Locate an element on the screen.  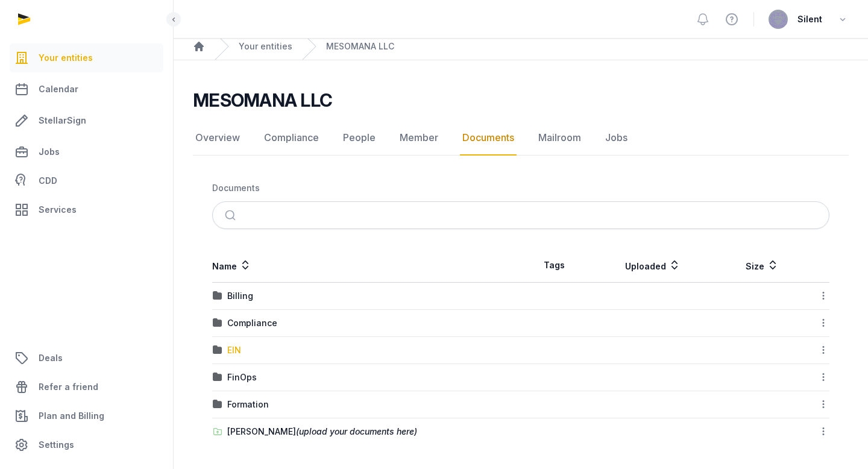
th: Uploaded is located at coordinates (652, 265).